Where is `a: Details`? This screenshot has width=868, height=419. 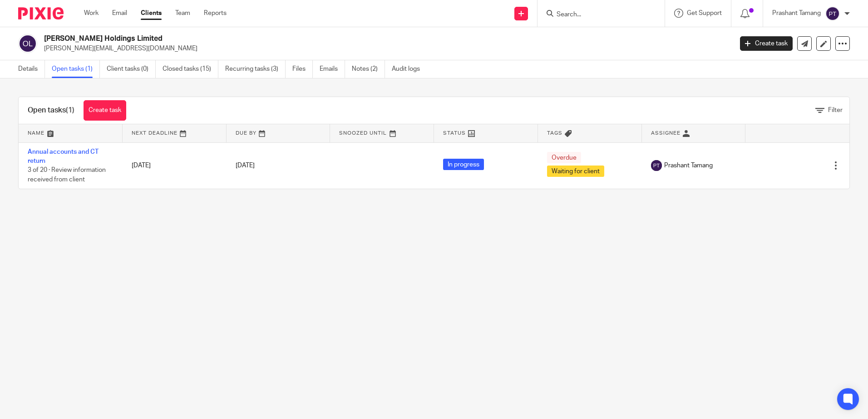 a: Details is located at coordinates (31, 69).